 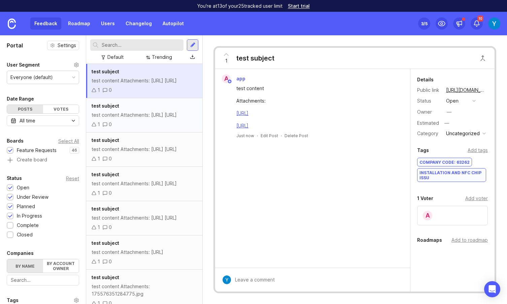 What do you see at coordinates (37, 150) in the screenshot?
I see `div: Feature Requests` at bounding box center [37, 150].